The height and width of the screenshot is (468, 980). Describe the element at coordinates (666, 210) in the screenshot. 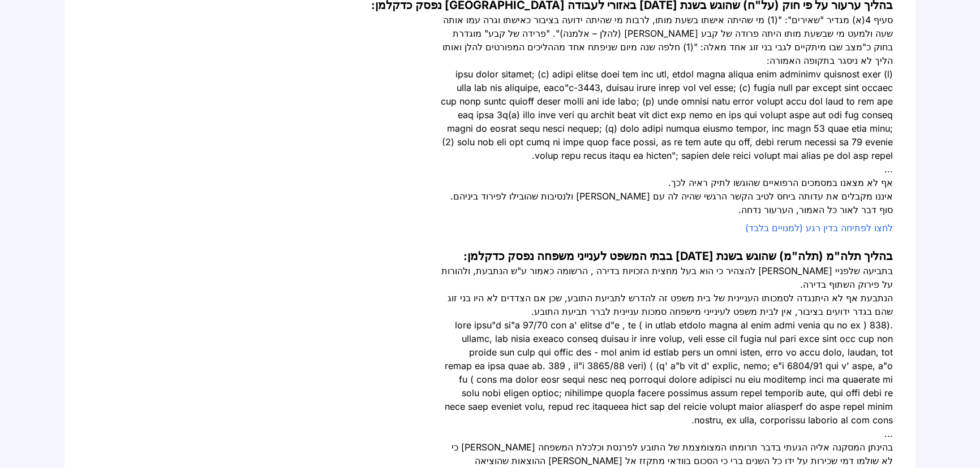

I see `div: סוף דבר לאור כל האמור, הערעור נדחה.` at that location.